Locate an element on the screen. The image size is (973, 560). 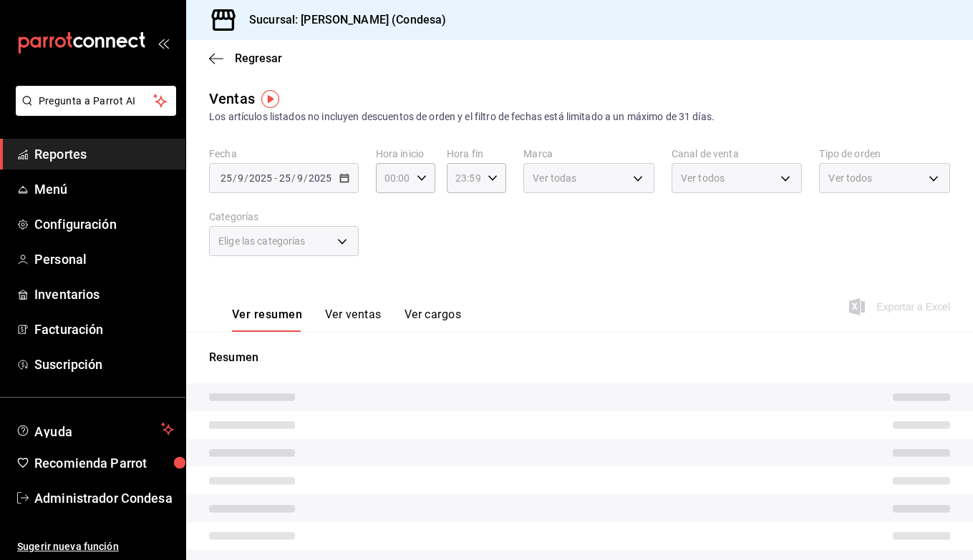
span: Ver todas is located at coordinates (554, 178).